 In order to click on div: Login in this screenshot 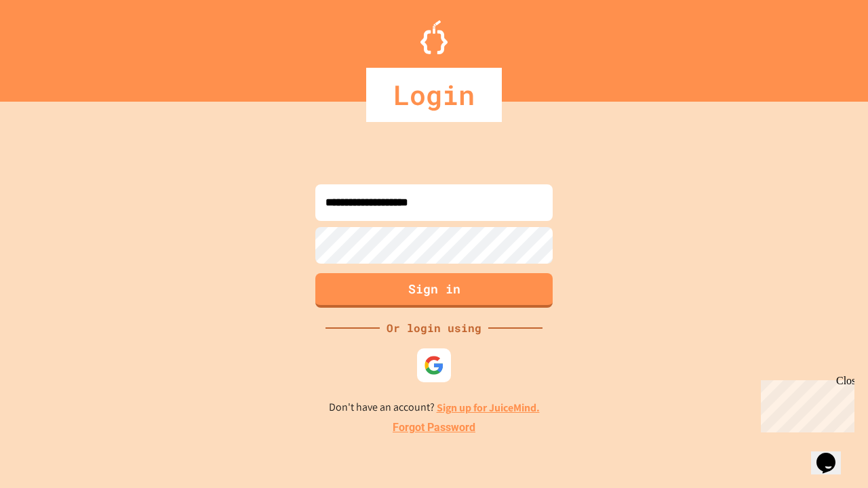, I will do `click(434, 95)`.